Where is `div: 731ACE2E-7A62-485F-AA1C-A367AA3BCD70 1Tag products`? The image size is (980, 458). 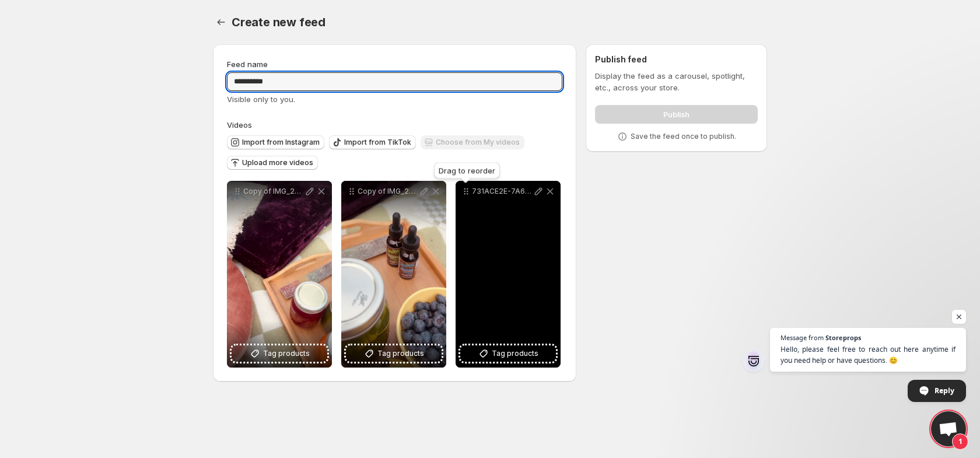
div: 731ACE2E-7A62-485F-AA1C-A367AA3BCD70 1Tag products is located at coordinates (508, 275).